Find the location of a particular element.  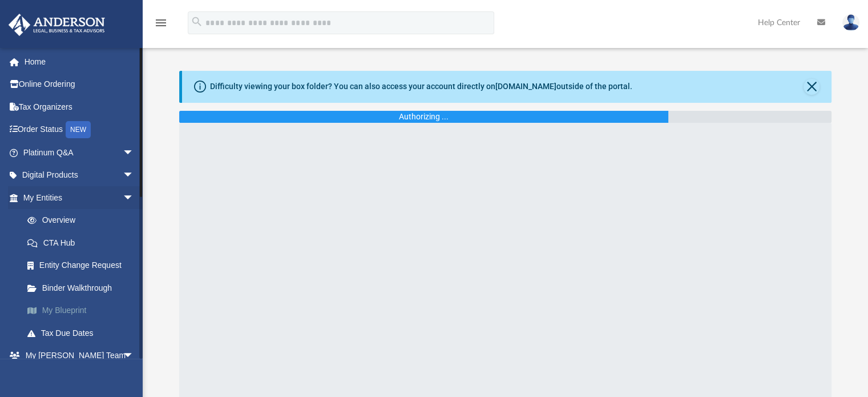

i: search is located at coordinates (197, 22).